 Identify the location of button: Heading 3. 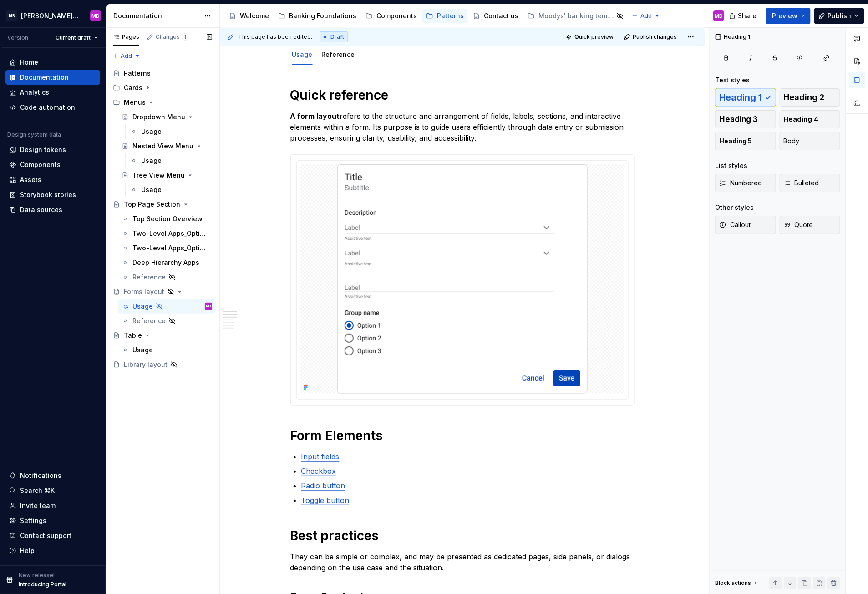
(745, 119).